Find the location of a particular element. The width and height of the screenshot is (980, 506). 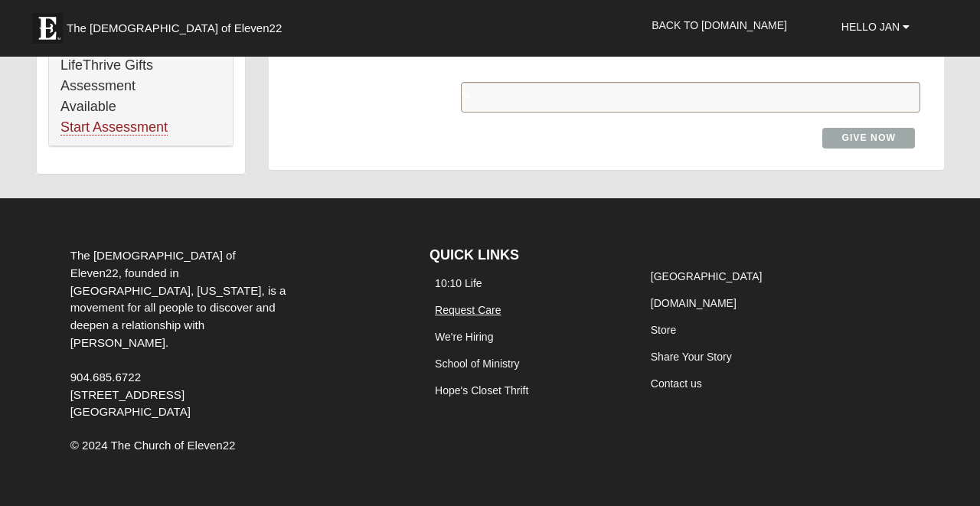

a: Start Assessment is located at coordinates (114, 127).